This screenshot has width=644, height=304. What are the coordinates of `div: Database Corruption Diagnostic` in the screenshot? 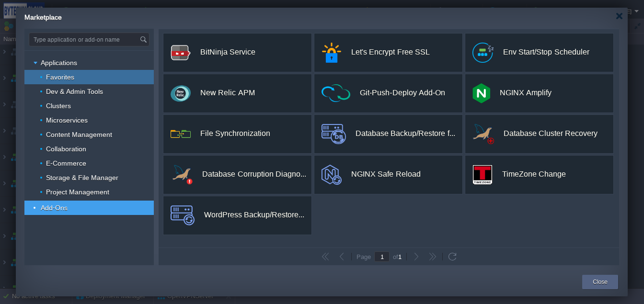 It's located at (254, 174).